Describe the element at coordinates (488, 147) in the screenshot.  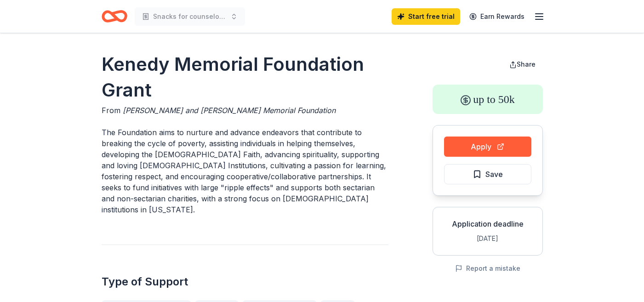
I see `button: Apply` at that location.